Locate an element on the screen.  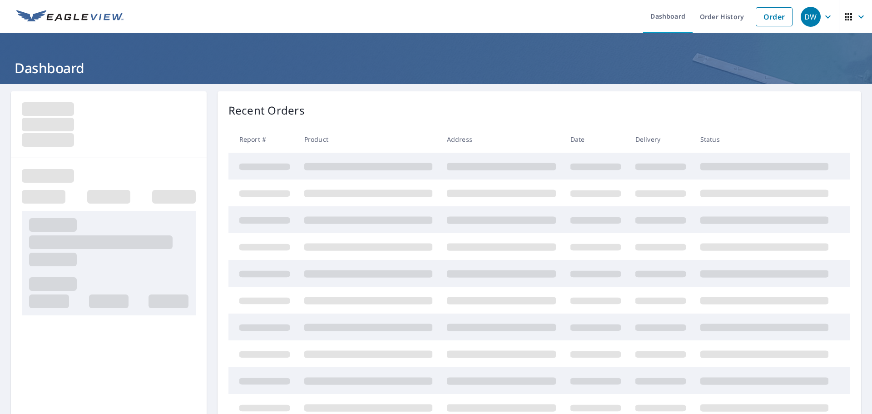
th: Date is located at coordinates (595, 139).